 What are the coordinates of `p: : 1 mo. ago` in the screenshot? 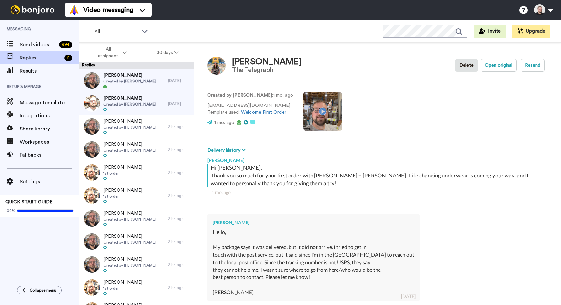 It's located at (250, 95).